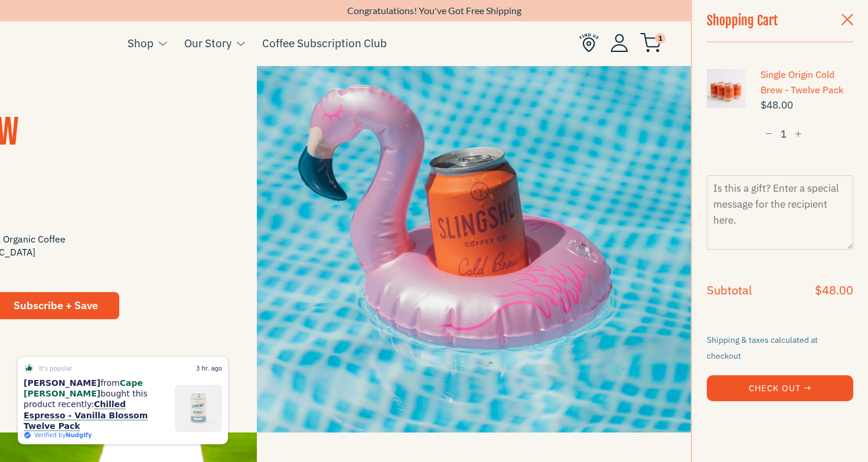  Describe the element at coordinates (589, 42) in the screenshot. I see `img: Find Us` at that location.